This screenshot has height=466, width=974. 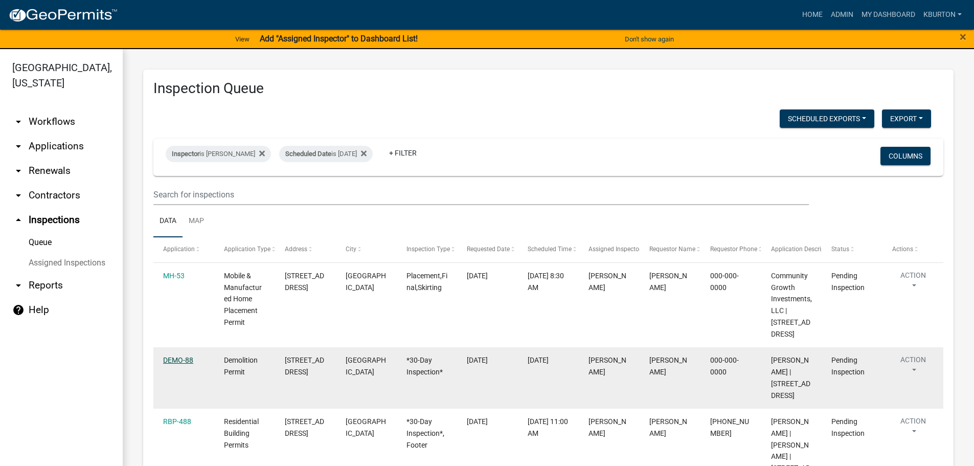 I want to click on span: Requestor Phone, so click(x=733, y=249).